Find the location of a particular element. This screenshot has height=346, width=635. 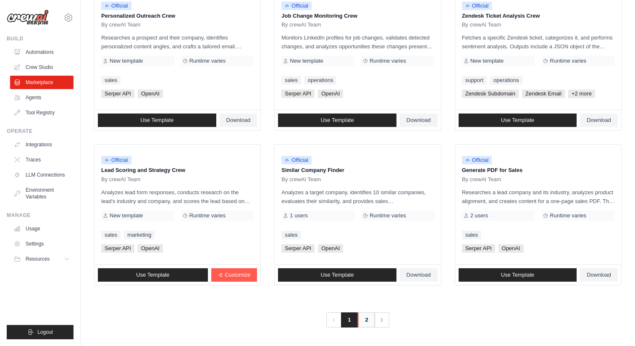

img: Logo is located at coordinates (28, 18).